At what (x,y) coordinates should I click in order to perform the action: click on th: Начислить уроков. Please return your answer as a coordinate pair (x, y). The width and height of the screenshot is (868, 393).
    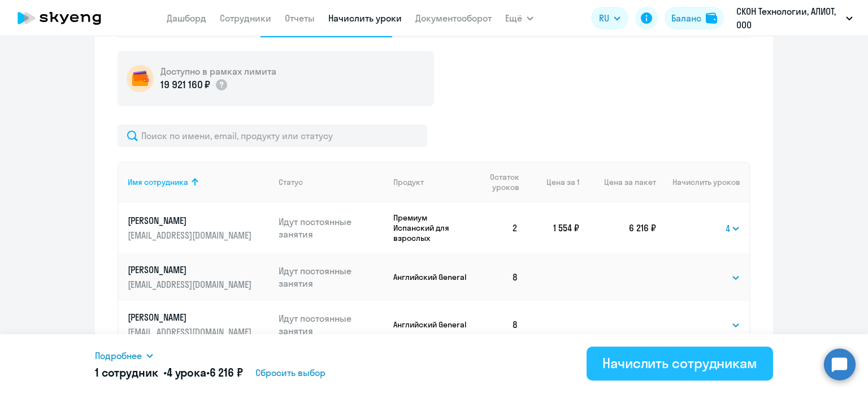
    Looking at the image, I should click on (702, 182).